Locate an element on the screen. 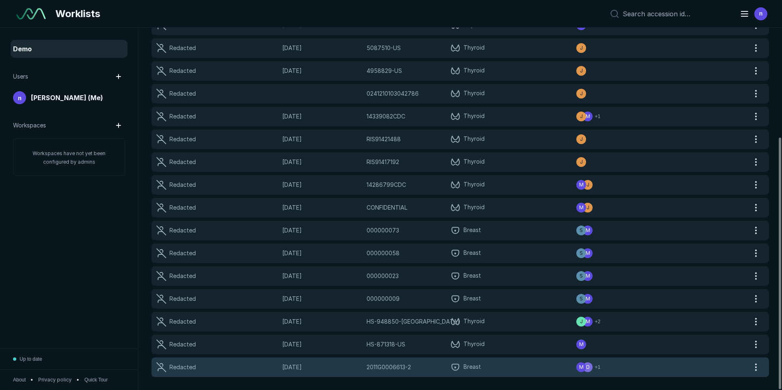  span: 000000073 is located at coordinates (383, 230).